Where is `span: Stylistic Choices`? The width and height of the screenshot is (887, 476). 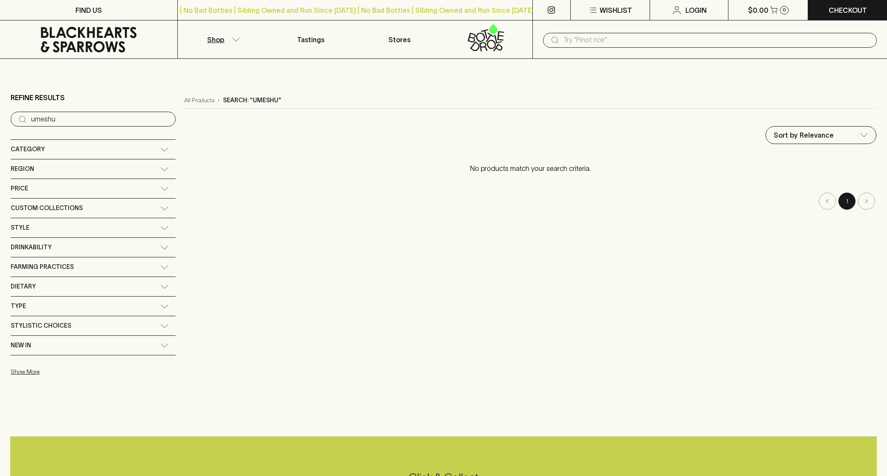 span: Stylistic Choices is located at coordinates (41, 325).